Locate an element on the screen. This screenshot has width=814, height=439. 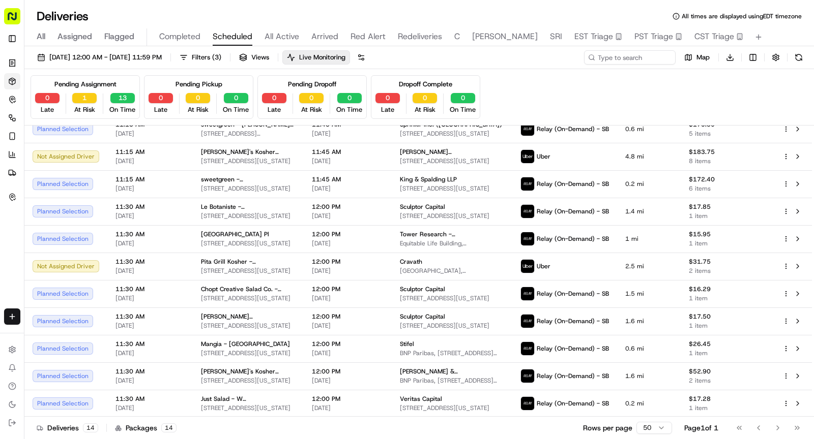
div: Start new chat is located at coordinates (101, 102).